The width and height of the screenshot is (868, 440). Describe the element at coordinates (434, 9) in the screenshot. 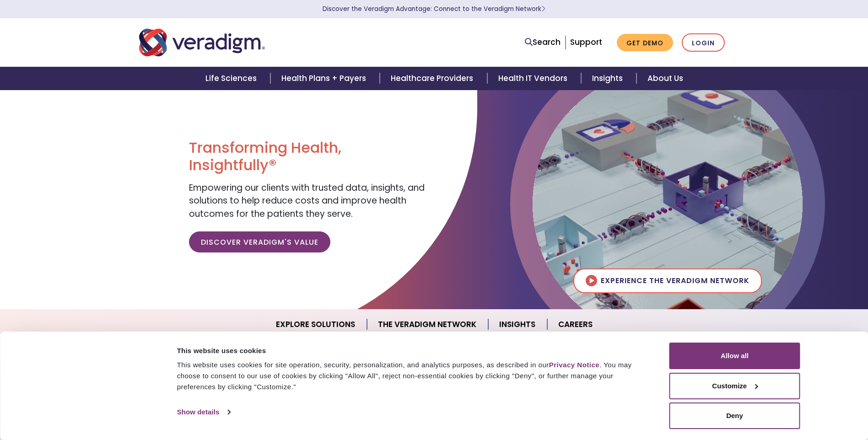

I see `a: Discover the Veradigm Advantage: Connect to the Veradigm NetworkLearn More` at that location.